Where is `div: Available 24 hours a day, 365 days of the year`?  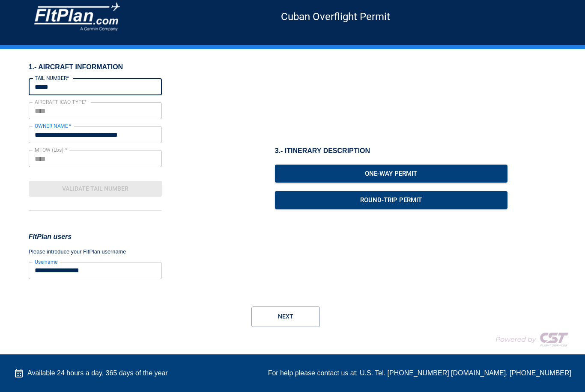
div: Available 24 hours a day, 365 days of the year is located at coordinates (91, 373).